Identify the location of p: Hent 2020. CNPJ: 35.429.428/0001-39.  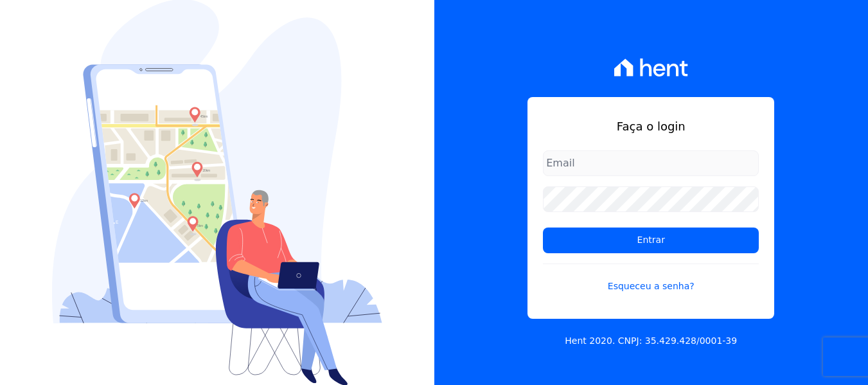
(651, 341).